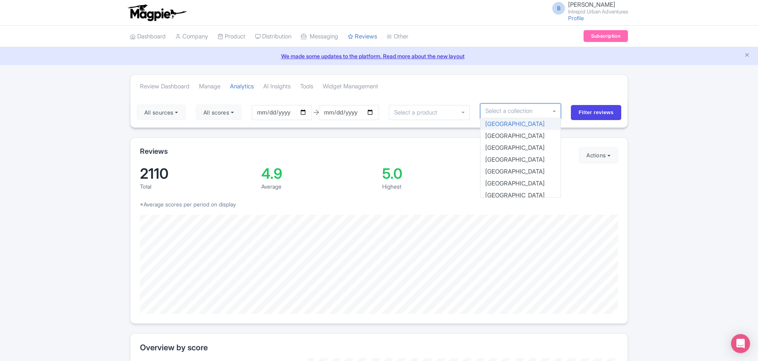  I want to click on a: Subscription, so click(605, 36).